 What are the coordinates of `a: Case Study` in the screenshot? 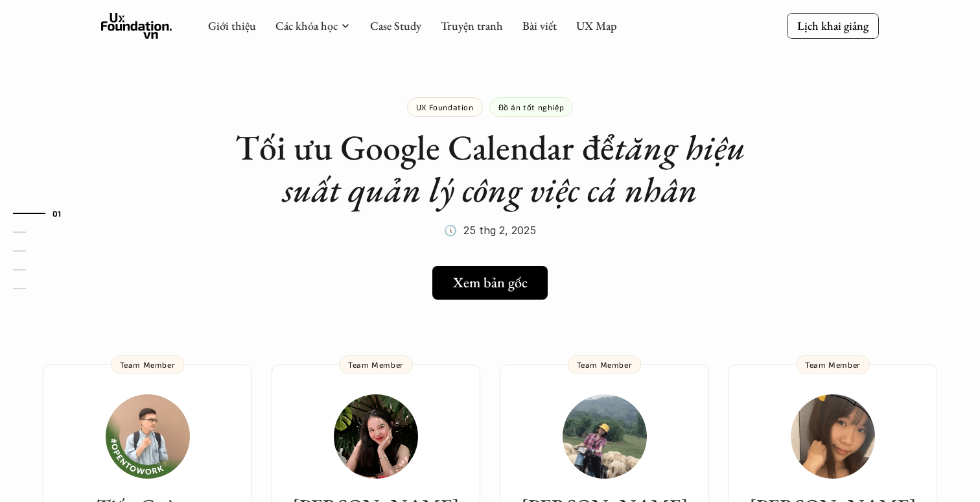 It's located at (395, 25).